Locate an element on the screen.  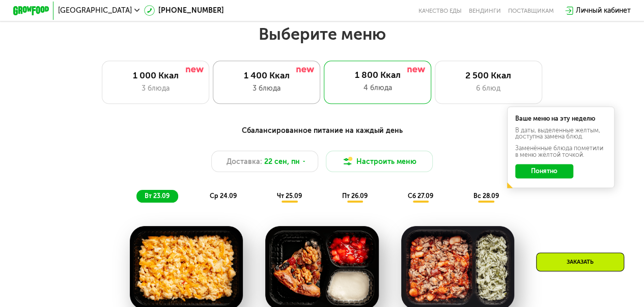
span: чт 25.09 is located at coordinates (289, 196).